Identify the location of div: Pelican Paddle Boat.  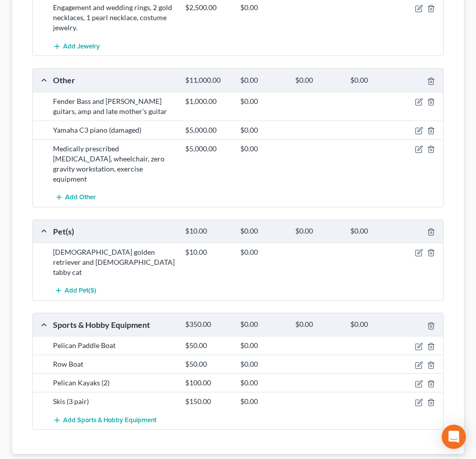
(114, 346).